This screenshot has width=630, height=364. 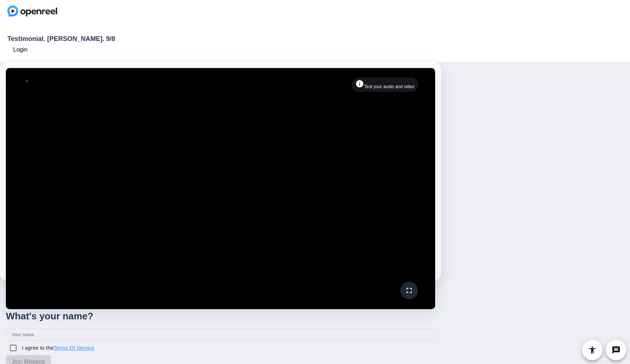 I want to click on mat-icon: fullscreen, so click(x=409, y=290).